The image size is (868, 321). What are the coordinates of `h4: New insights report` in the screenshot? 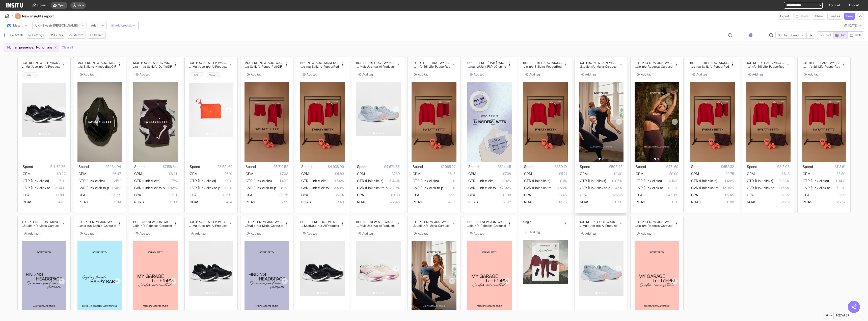 It's located at (45, 16).